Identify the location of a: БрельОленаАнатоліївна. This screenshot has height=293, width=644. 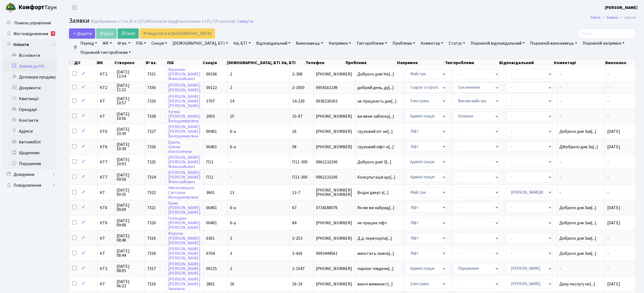
(180, 147).